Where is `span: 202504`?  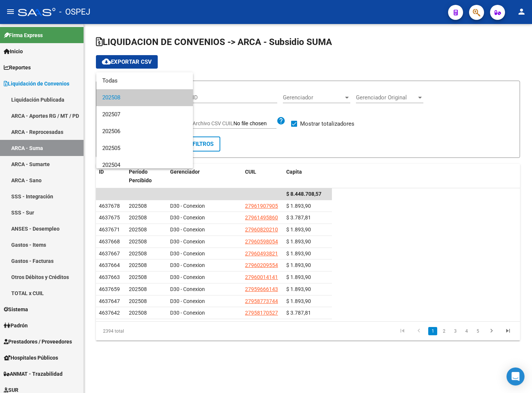
span: 202504 is located at coordinates (144, 165).